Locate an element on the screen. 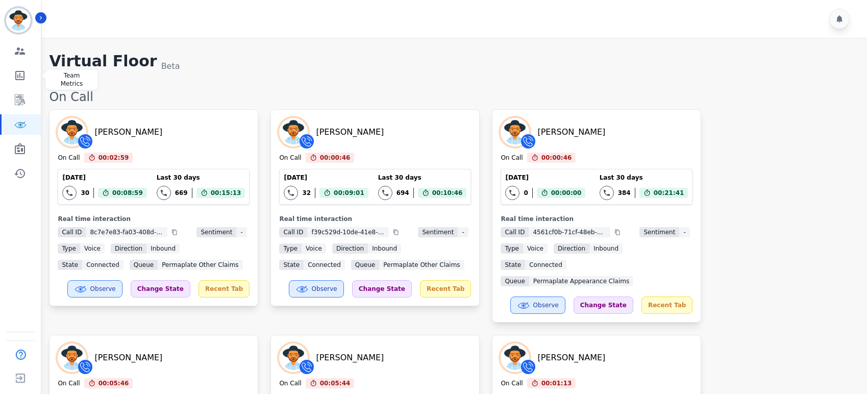  span: 00:15:13 is located at coordinates (226, 193).